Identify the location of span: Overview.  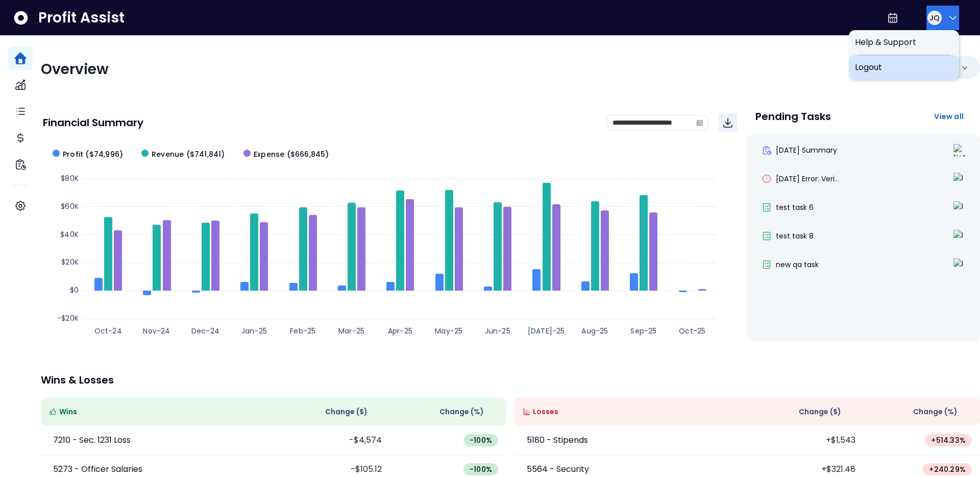
(75, 69).